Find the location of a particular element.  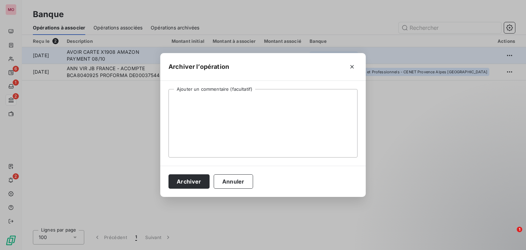

span: 1 is located at coordinates (520, 230).